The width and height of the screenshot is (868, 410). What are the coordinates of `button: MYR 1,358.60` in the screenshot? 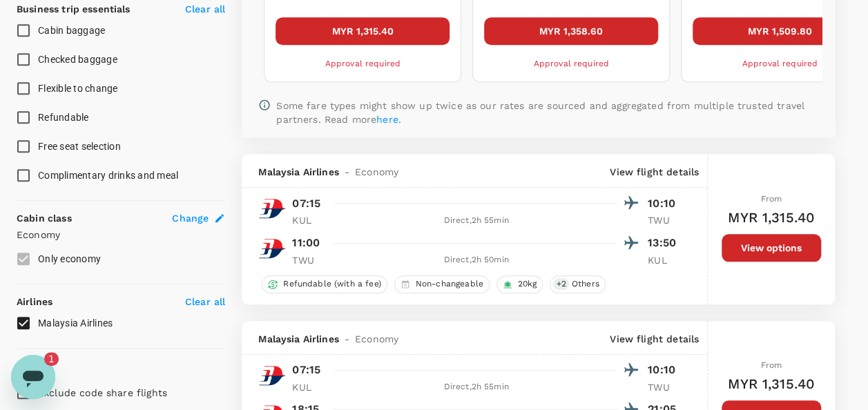 It's located at (570, 31).